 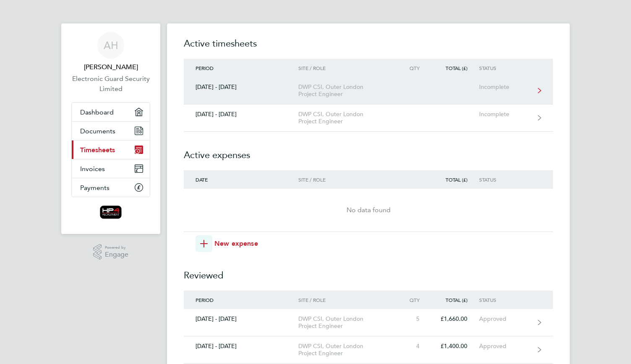 I want to click on div: £1,400.00, so click(x=455, y=346).